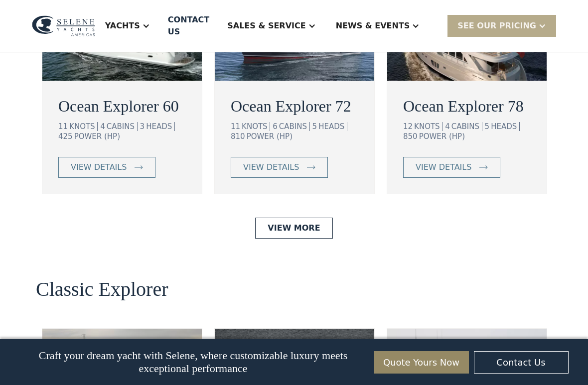 The height and width of the screenshot is (385, 588). What do you see at coordinates (467, 106) in the screenshot?
I see `a: Ocean Explorer 78` at bounding box center [467, 106].